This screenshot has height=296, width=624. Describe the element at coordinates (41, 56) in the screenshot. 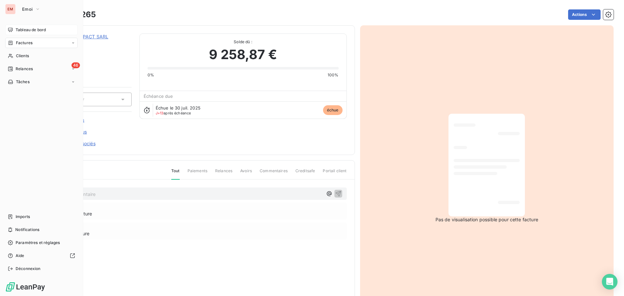

I see `a: Clients` at that location.